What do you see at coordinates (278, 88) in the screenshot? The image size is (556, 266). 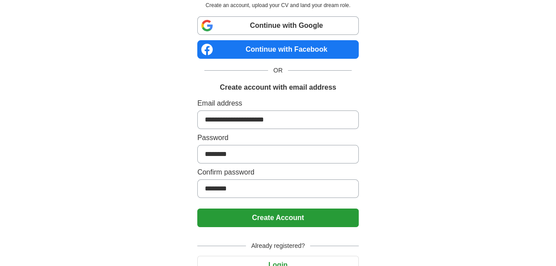 I see `h1: Create account with email address` at bounding box center [278, 88].